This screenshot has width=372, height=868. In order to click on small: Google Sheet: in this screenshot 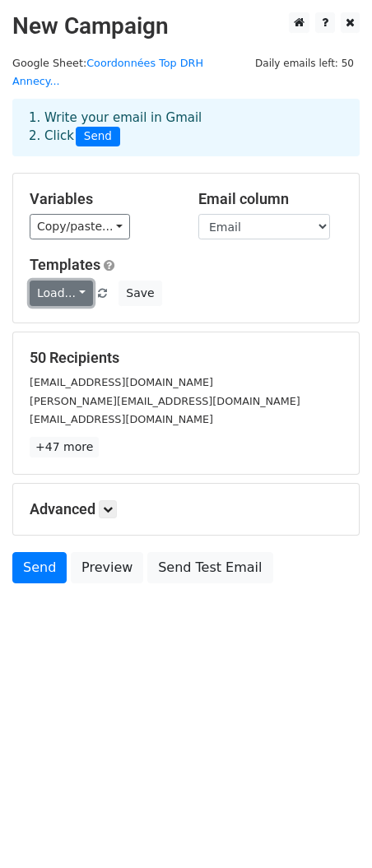, I will do `click(108, 73)`.